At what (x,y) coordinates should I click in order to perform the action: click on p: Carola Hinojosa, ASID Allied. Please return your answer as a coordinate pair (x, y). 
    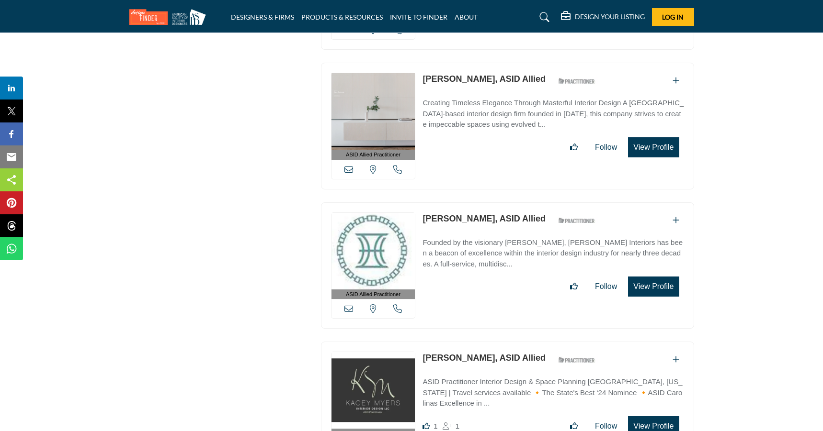
    Looking at the image, I should click on (484, 79).